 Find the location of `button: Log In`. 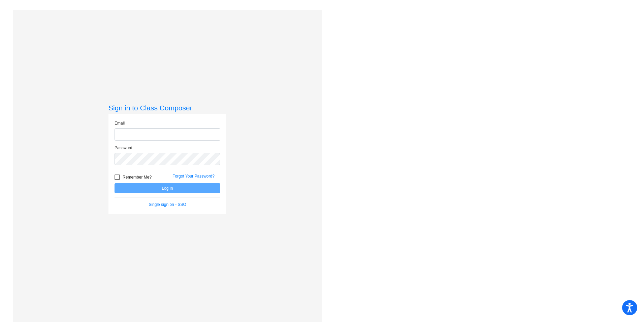

button: Log In is located at coordinates (168, 188).